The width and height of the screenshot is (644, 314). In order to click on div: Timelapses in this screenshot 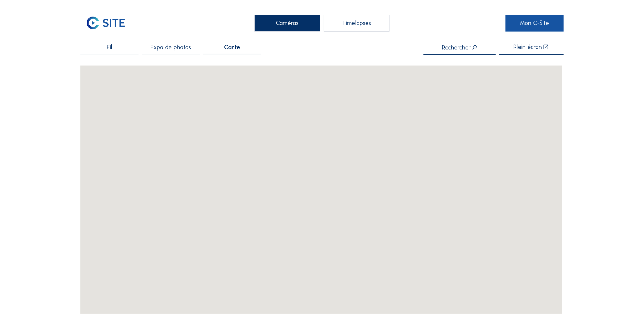, I will do `click(356, 23)`.